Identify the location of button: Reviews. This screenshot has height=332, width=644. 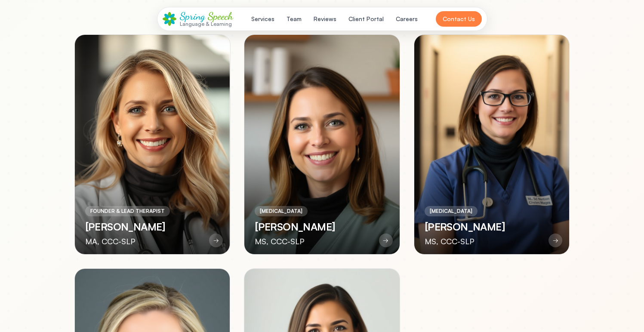
(325, 19).